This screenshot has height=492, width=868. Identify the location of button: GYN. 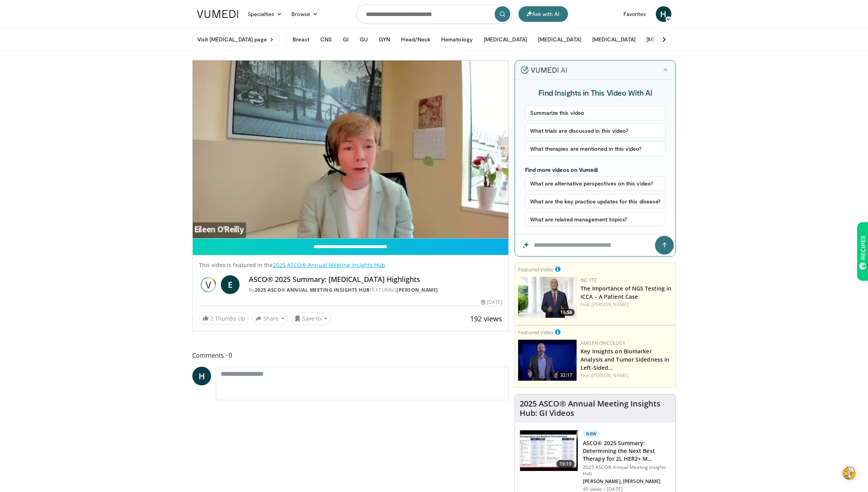
(385, 40).